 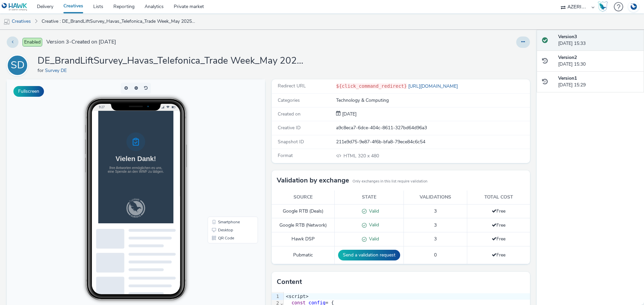 What do you see at coordinates (303, 240) in the screenshot?
I see `td: Hawk DSP` at bounding box center [303, 240].